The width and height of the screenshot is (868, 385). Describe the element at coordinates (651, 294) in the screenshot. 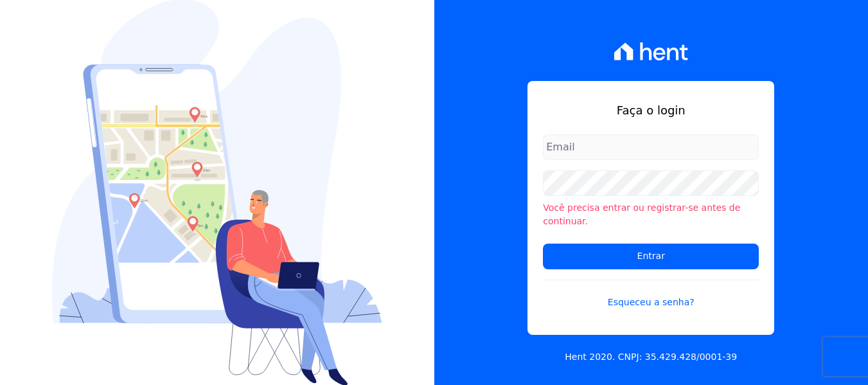

I see `a: Esqueceu a senha?` at that location.